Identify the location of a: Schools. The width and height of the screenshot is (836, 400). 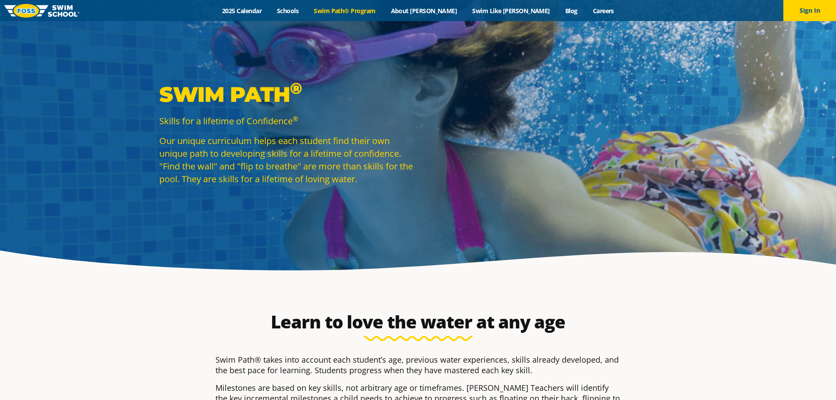
(288, 11).